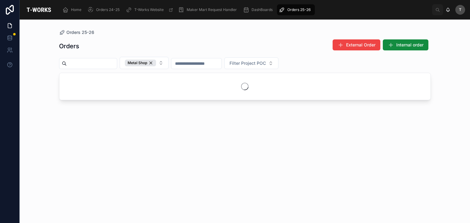 The image size is (470, 223). What do you see at coordinates (262, 10) in the screenshot?
I see `span: DashBoards` at bounding box center [262, 10].